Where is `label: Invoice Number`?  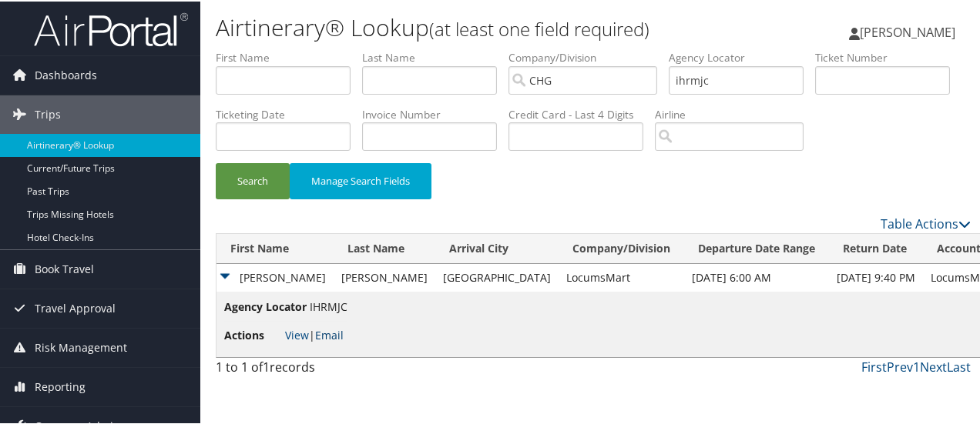
label: Invoice Number is located at coordinates (435, 114).